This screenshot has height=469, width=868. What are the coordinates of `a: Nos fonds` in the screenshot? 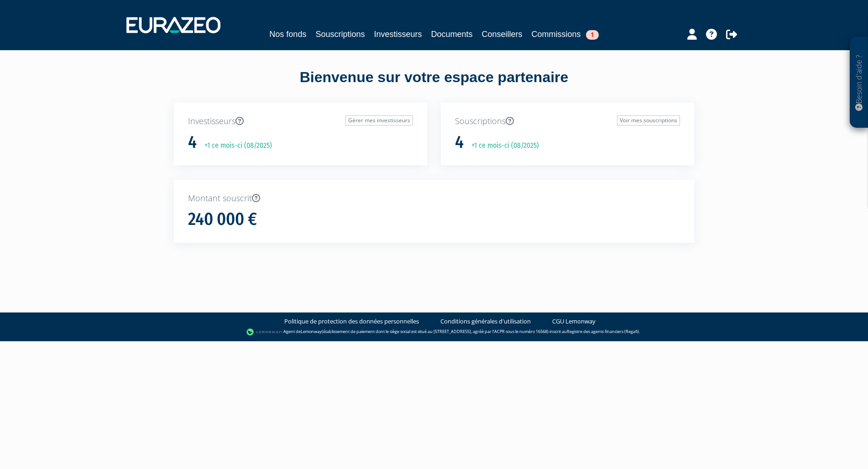 It's located at (288, 34).